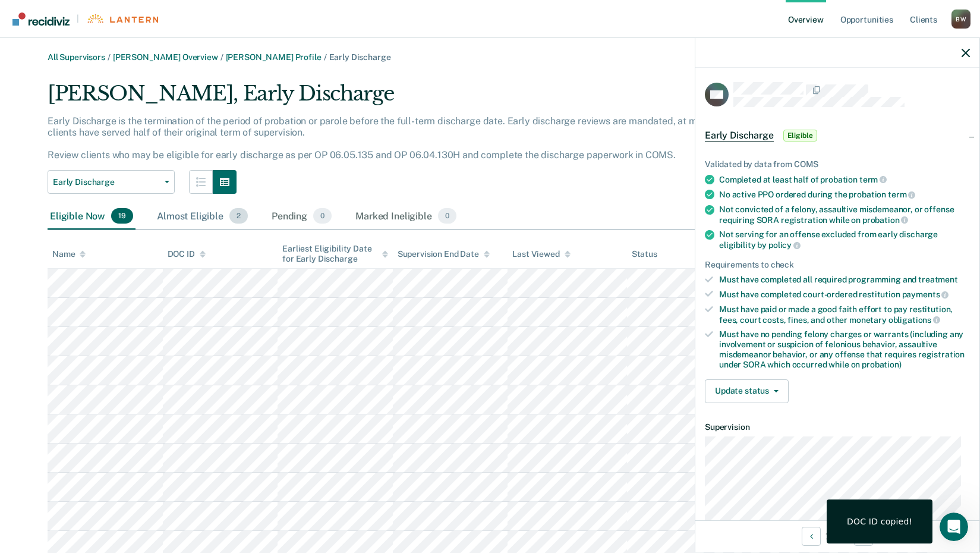  I want to click on div: Waiting for a teammate, so click(204, 420).